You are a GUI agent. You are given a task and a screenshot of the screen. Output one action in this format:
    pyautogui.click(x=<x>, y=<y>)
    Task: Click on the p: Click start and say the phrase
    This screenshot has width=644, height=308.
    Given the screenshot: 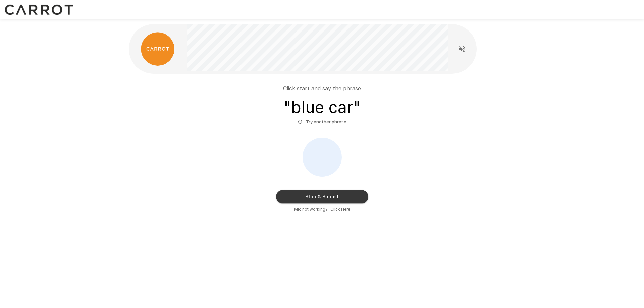 What is the action you would take?
    pyautogui.click(x=322, y=88)
    